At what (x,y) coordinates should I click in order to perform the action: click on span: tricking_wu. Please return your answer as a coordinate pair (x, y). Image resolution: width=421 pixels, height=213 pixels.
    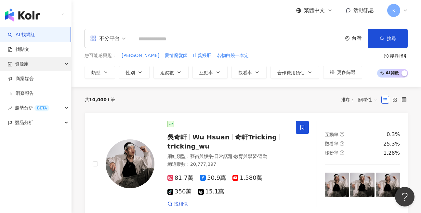
    Looking at the image, I should click on (189, 146).